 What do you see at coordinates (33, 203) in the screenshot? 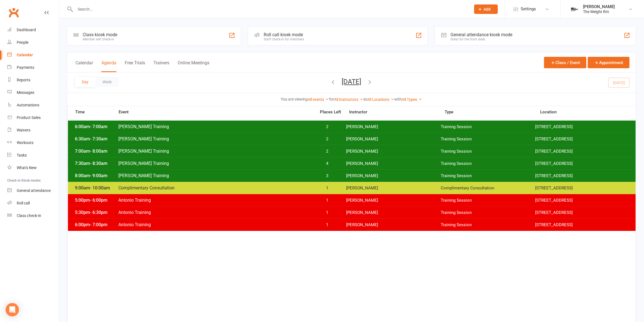
I see `a: Roll call` at bounding box center [33, 203].